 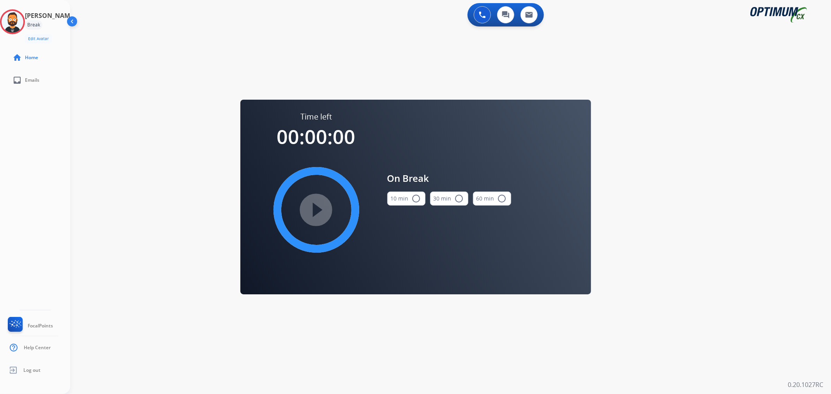 What do you see at coordinates (17, 58) in the screenshot?
I see `mat-icon: home` at bounding box center [17, 58].